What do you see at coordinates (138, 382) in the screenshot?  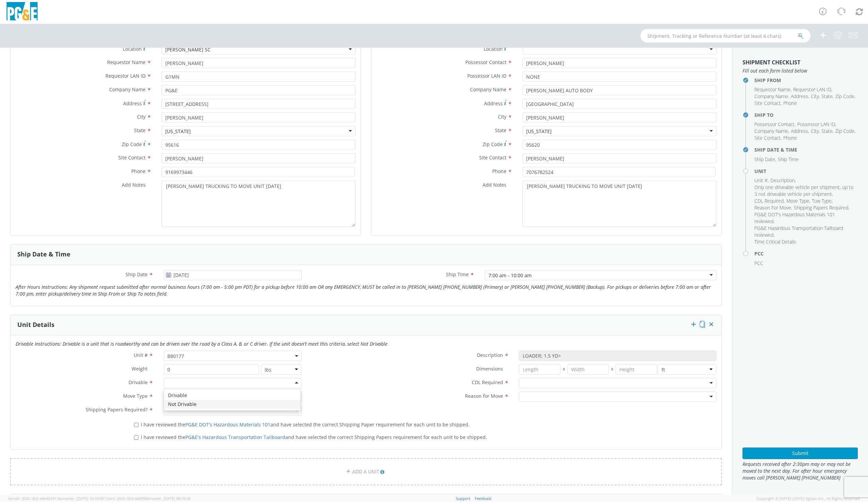 I see `span: Drivable` at bounding box center [138, 382].